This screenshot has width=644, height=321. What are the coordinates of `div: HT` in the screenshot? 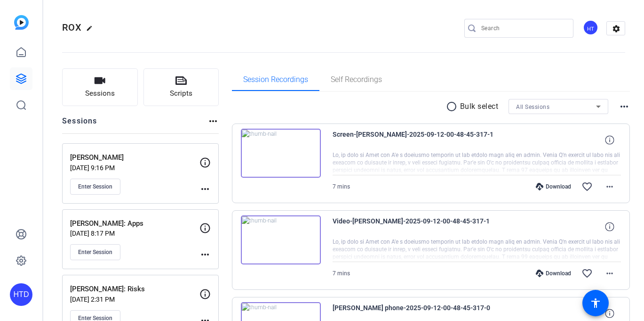 It's located at (591, 27).